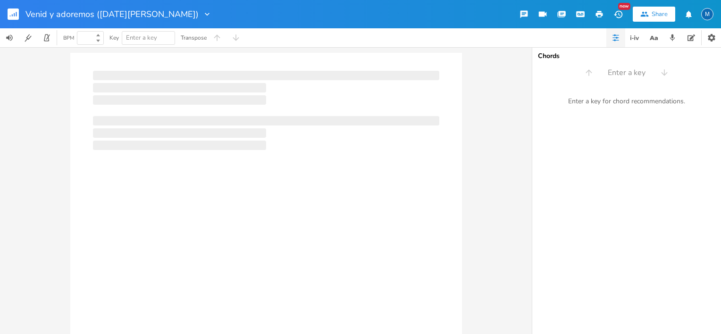  I want to click on div: BPM, so click(68, 38).